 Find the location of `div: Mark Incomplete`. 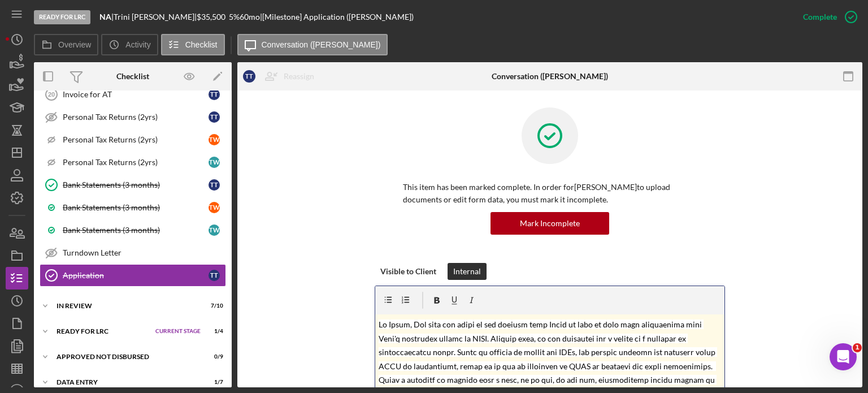

div: Mark Incomplete is located at coordinates (550, 223).